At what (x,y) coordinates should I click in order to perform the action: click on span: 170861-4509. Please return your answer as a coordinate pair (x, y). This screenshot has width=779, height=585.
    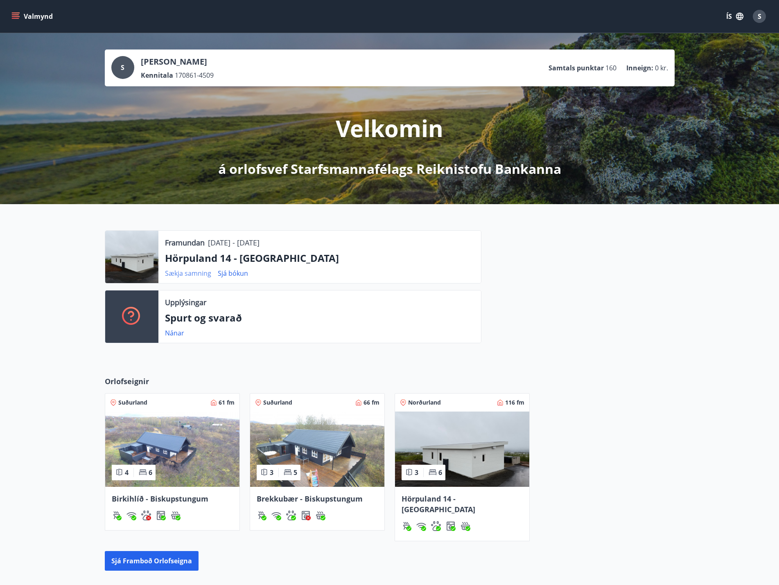
    Looking at the image, I should click on (194, 75).